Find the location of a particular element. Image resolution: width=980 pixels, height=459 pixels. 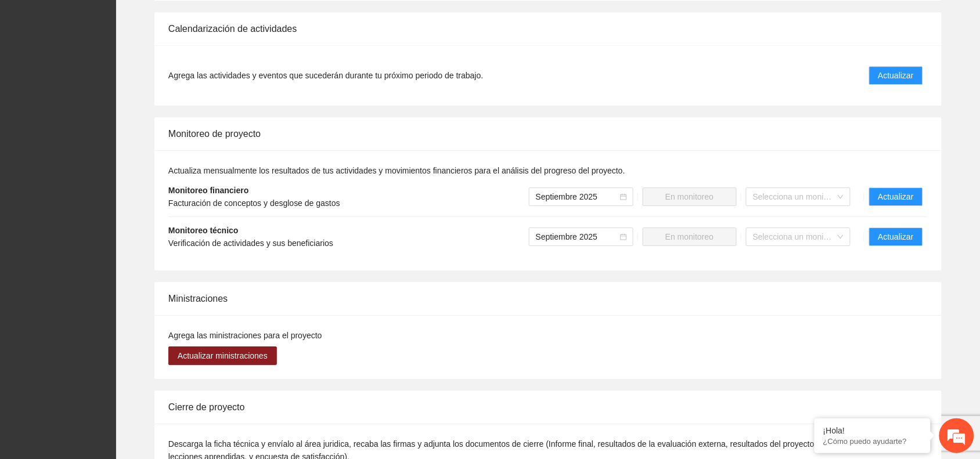

span: Estamos en línea. is located at coordinates (114, 213).